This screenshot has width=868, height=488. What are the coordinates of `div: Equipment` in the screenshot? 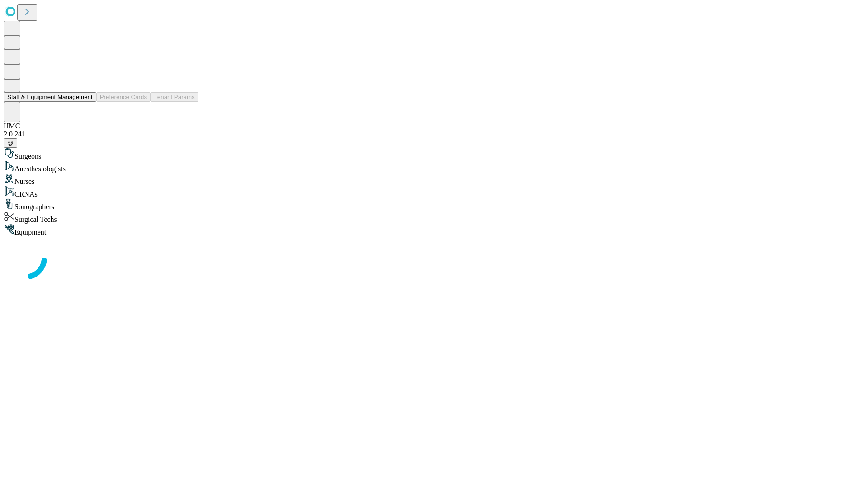 It's located at (434, 230).